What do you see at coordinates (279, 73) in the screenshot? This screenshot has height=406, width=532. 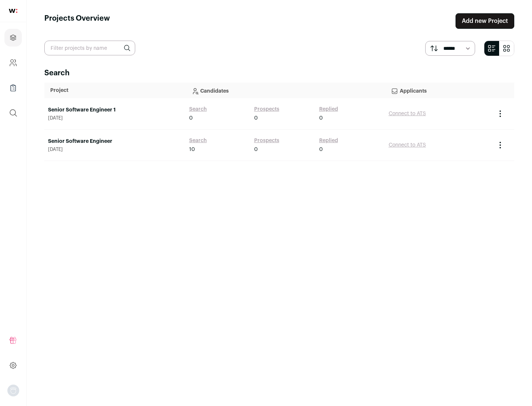 I see `h2: Search` at bounding box center [279, 73].